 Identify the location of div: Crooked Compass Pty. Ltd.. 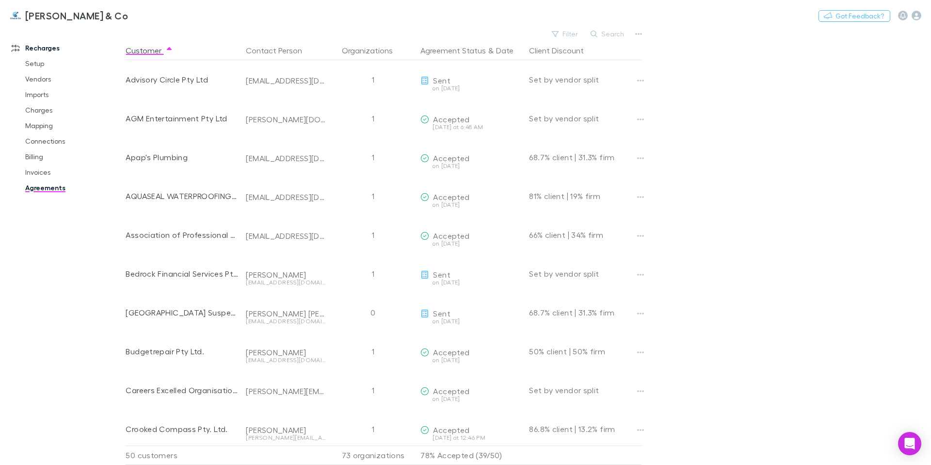
(182, 429).